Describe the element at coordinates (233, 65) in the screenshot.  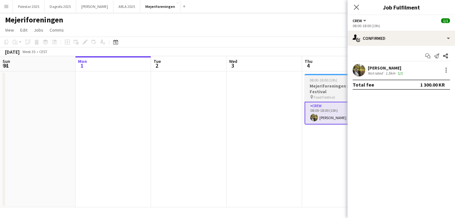
I see `span: 3` at that location.